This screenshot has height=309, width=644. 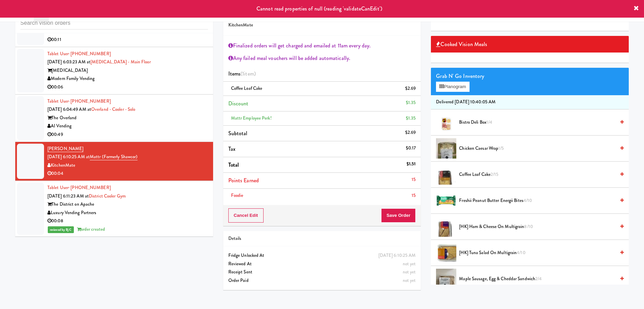 I want to click on button: Planogram, so click(x=453, y=87).